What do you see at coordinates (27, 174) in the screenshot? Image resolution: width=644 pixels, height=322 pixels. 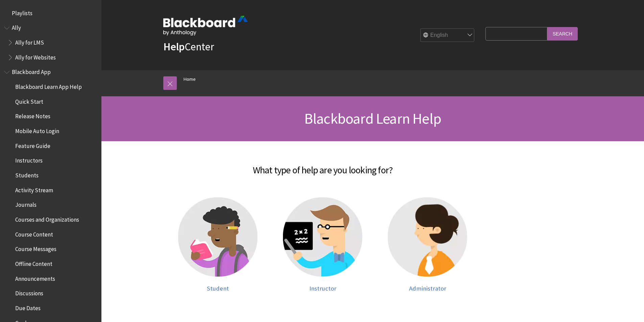 I see `span: Students` at bounding box center [27, 174].